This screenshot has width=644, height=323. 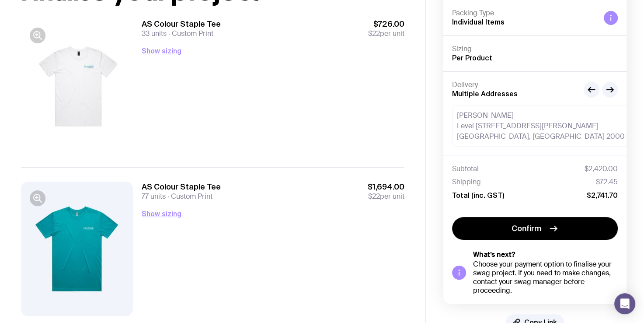 What do you see at coordinates (601, 169) in the screenshot?
I see `span: $2,420.00` at bounding box center [601, 169].